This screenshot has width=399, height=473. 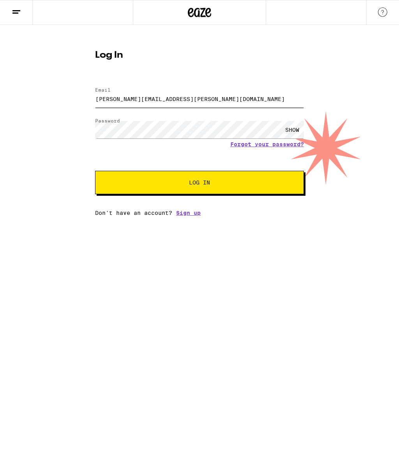 I want to click on span: Hi. Need any help?, so click(x=30, y=9).